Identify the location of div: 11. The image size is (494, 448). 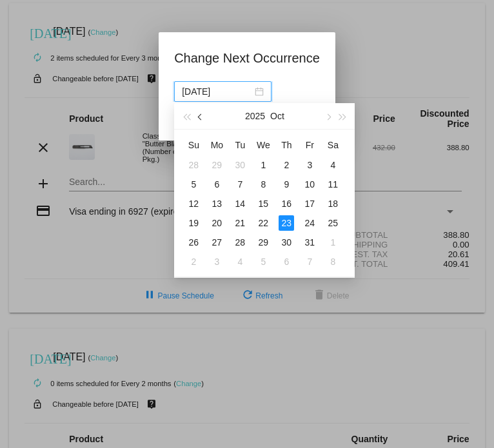
(333, 185).